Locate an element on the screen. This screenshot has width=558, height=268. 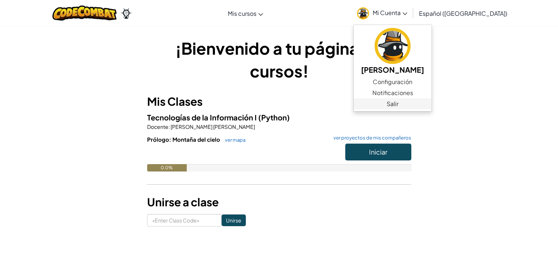
div: 0.0% is located at coordinates (167, 168).